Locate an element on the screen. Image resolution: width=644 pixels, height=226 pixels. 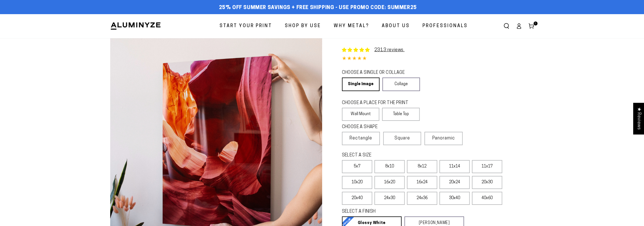
span: About Us is located at coordinates (396, 26).